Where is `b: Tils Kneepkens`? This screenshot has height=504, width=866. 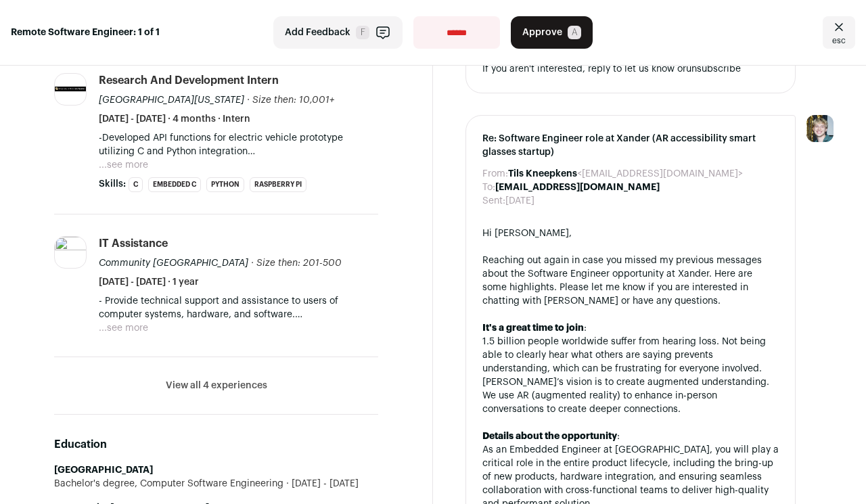 b: Tils Kneepkens is located at coordinates (543, 173).